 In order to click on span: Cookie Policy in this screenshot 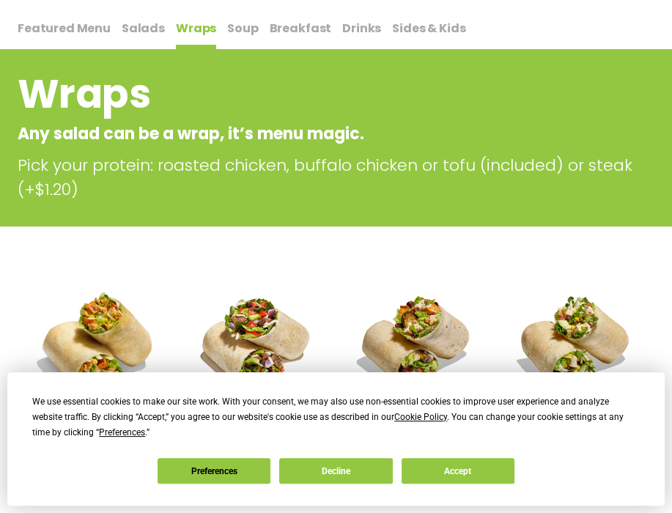, I will do `click(420, 417)`.